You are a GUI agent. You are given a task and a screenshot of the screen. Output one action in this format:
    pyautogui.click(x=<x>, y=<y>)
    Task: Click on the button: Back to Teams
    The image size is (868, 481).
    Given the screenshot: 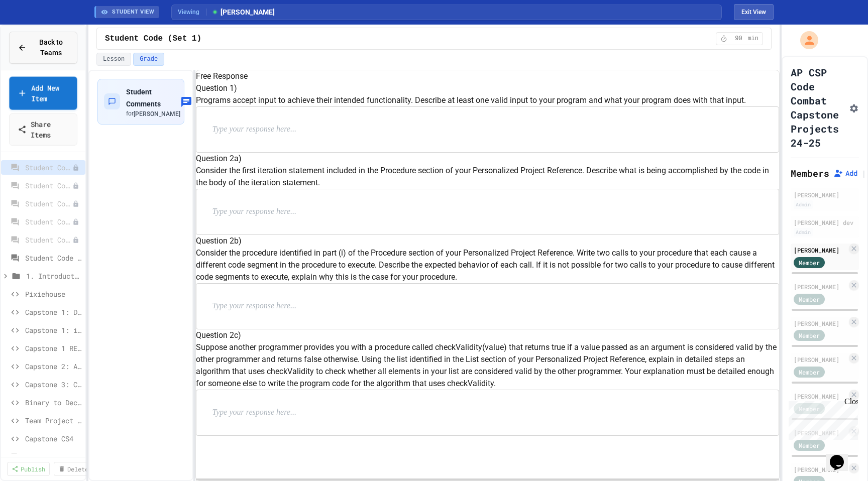 What is the action you would take?
    pyautogui.click(x=44, y=48)
    